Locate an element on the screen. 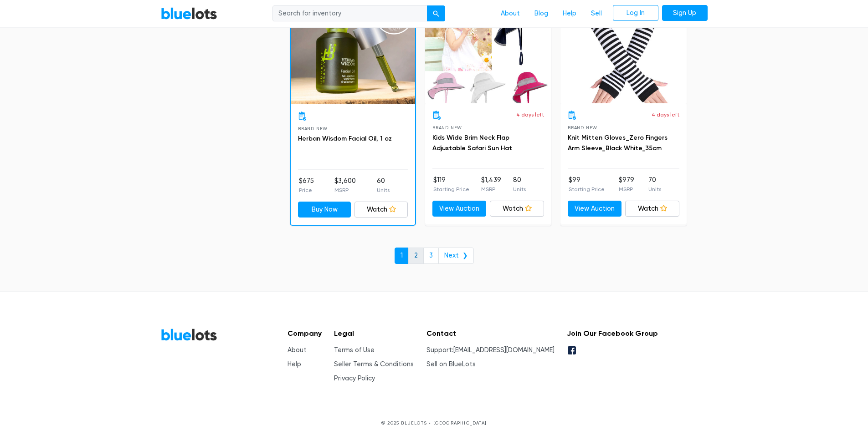 Image resolution: width=868 pixels, height=430 pixels. a: Next ❯ is located at coordinates (456, 256).